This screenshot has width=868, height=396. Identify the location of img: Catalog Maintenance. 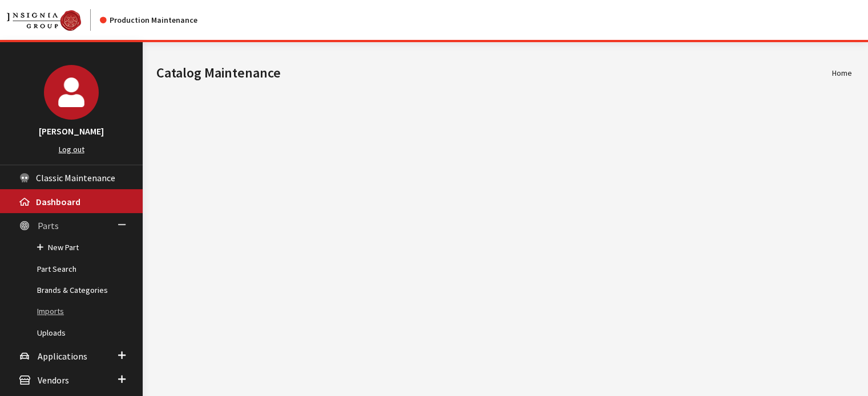
(44, 21).